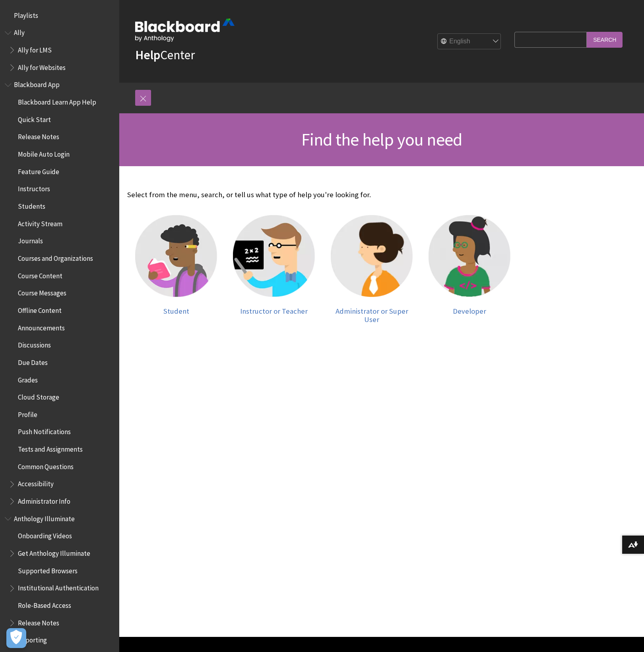  I want to click on span: Activity Stream, so click(40, 222).